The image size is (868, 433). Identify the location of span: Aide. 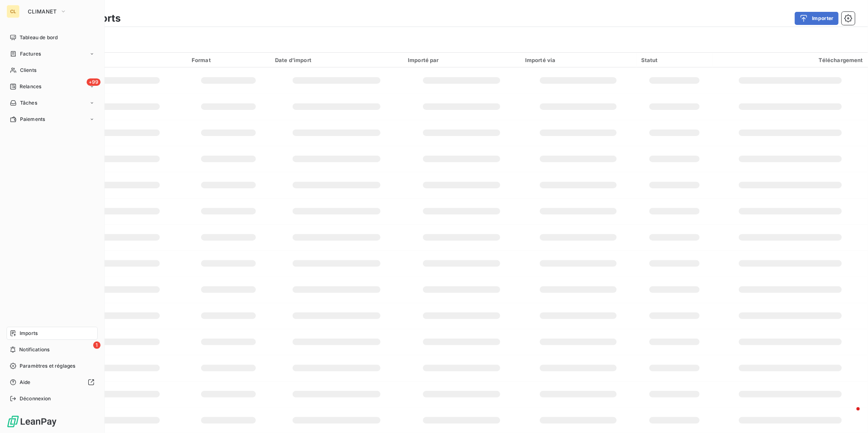
(25, 382).